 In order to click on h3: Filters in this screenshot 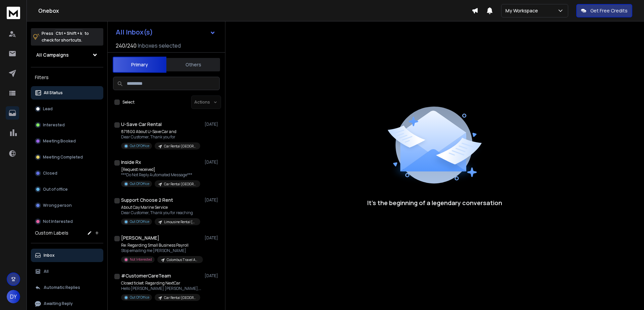, I will do `click(67, 78)`.